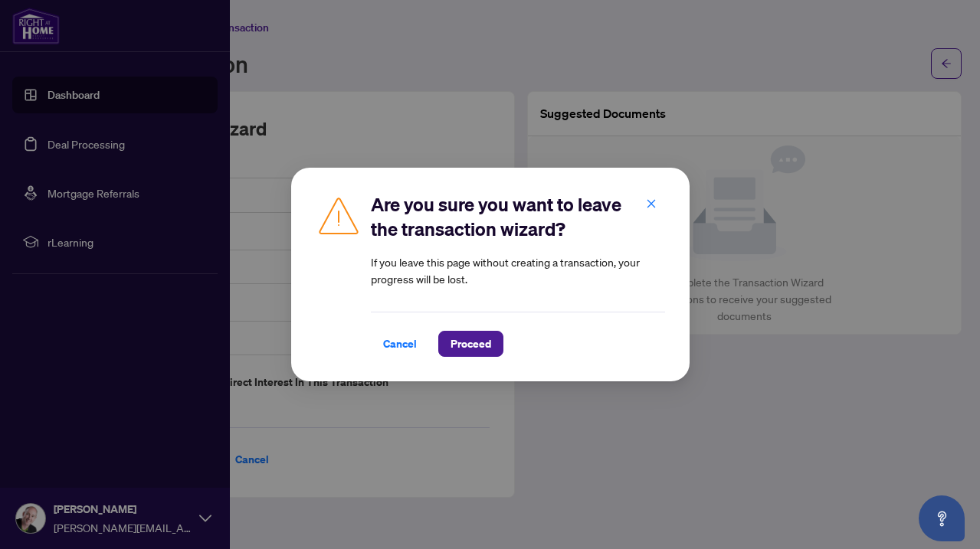  Describe the element at coordinates (518, 271) in the screenshot. I see `article: If you leave this page without creating a transaction, your progress will be lost.` at that location.